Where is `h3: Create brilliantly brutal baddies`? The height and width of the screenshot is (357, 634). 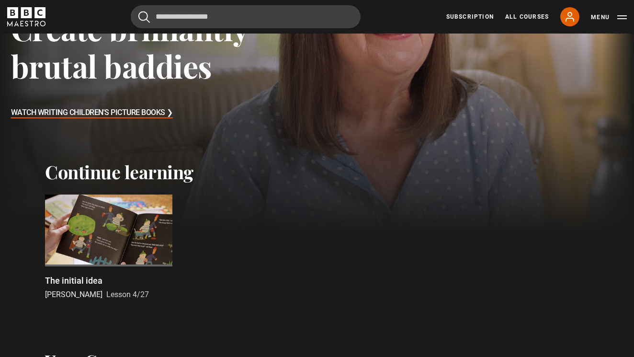 h3: Create brilliantly brutal baddies is located at coordinates (164, 47).